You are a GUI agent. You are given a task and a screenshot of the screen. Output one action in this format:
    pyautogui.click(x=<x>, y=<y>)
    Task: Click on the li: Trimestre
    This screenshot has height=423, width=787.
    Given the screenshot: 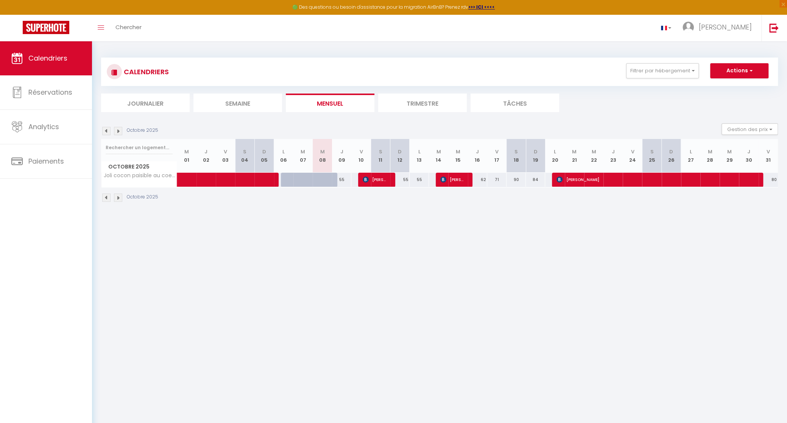 What is the action you would take?
    pyautogui.click(x=423, y=103)
    